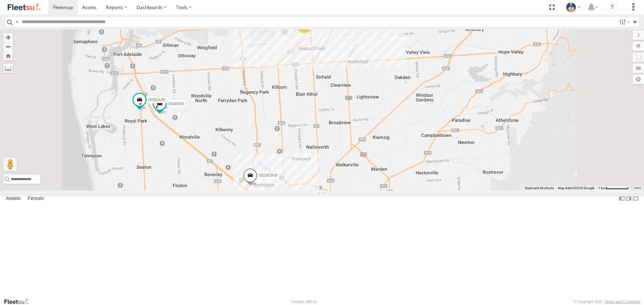 The image size is (644, 305). What do you see at coordinates (8, 46) in the screenshot?
I see `button: Zoom out` at bounding box center [8, 46].